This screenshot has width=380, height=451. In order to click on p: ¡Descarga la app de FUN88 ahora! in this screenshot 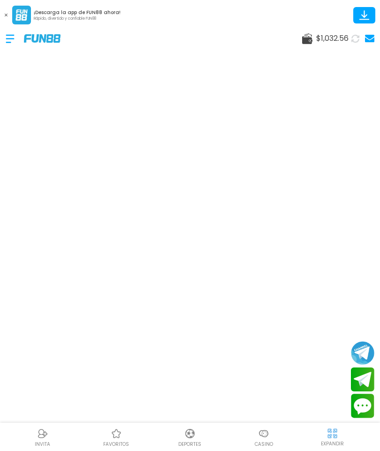, I will do `click(77, 12)`.